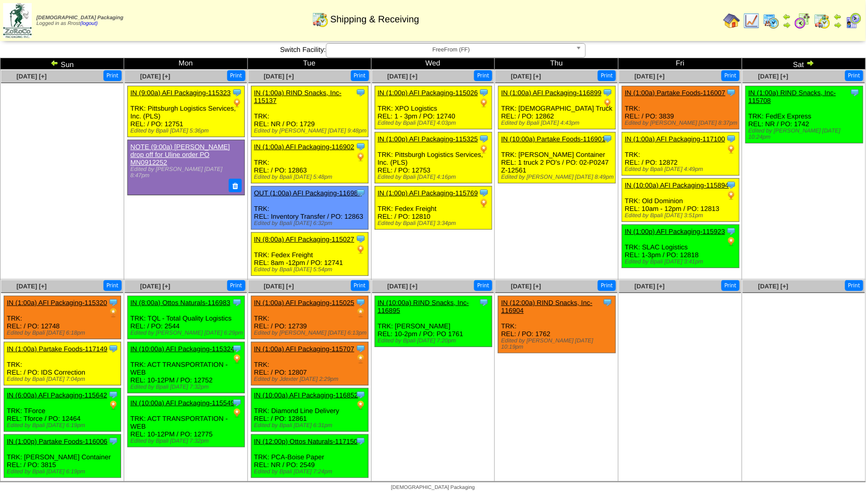  What do you see at coordinates (838, 17) in the screenshot?
I see `img: arrowleft.gif` at bounding box center [838, 17].